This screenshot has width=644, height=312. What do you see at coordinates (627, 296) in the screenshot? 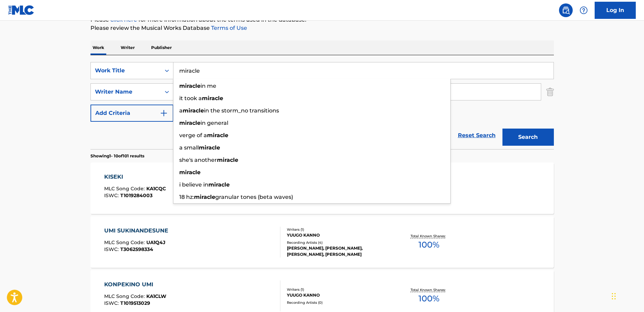
I see `div: Chat Widget` at bounding box center [627, 296].